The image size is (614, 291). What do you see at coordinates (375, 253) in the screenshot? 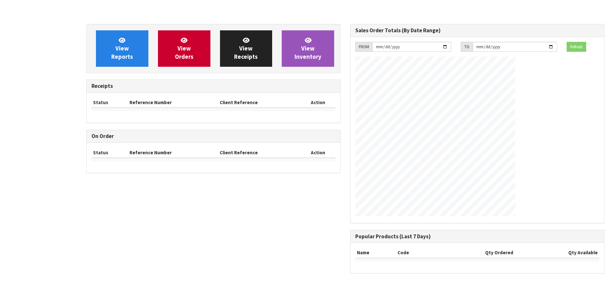
I see `th: Name` at bounding box center [375, 253].